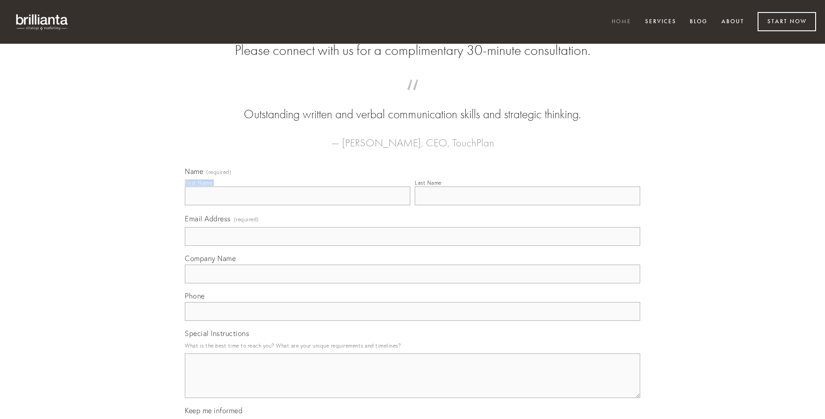 The height and width of the screenshot is (419, 825). What do you see at coordinates (733, 22) in the screenshot?
I see `a: About` at bounding box center [733, 22].